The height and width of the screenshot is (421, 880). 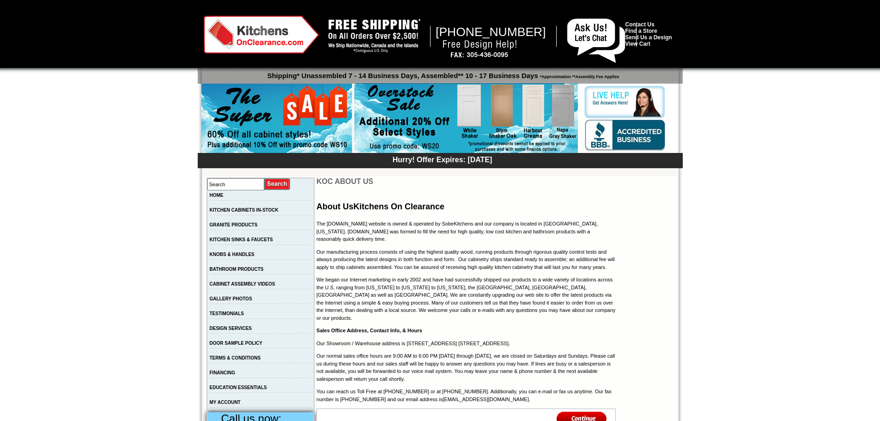 What do you see at coordinates (235, 358) in the screenshot?
I see `a: TERMS & CONDITIONS` at bounding box center [235, 358].